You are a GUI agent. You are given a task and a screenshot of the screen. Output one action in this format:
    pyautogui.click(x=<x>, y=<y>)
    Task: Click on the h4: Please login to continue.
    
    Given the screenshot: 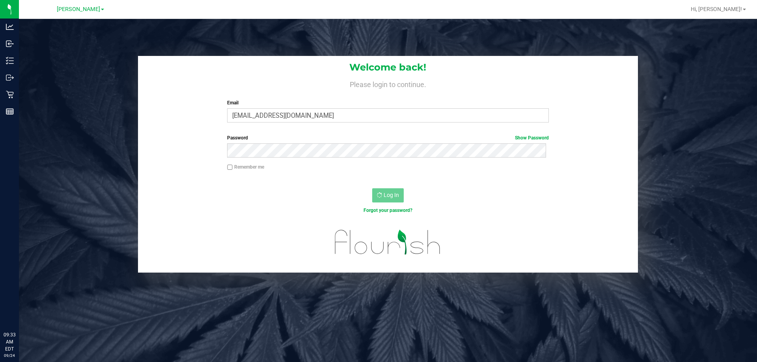 What is the action you would take?
    pyautogui.click(x=388, y=84)
    